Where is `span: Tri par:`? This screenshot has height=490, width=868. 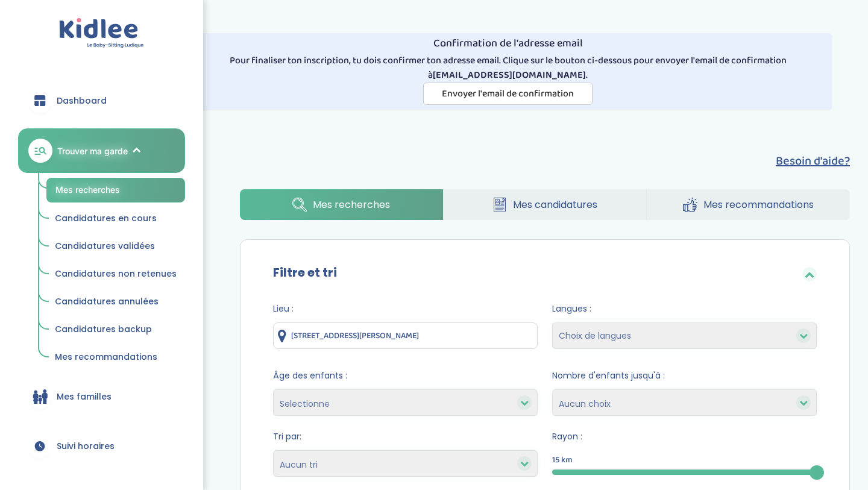 span: Tri par: is located at coordinates (405, 436).